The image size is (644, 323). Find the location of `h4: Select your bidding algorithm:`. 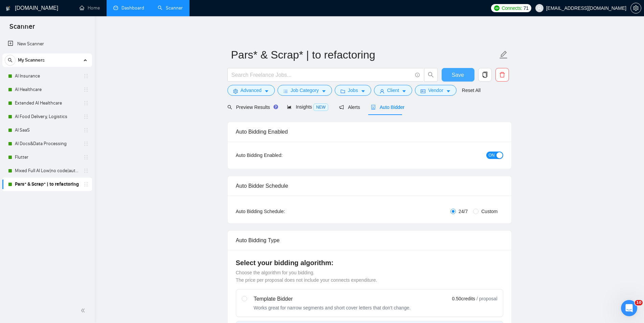

h4: Select your bidding algorithm: is located at coordinates (370, 263).